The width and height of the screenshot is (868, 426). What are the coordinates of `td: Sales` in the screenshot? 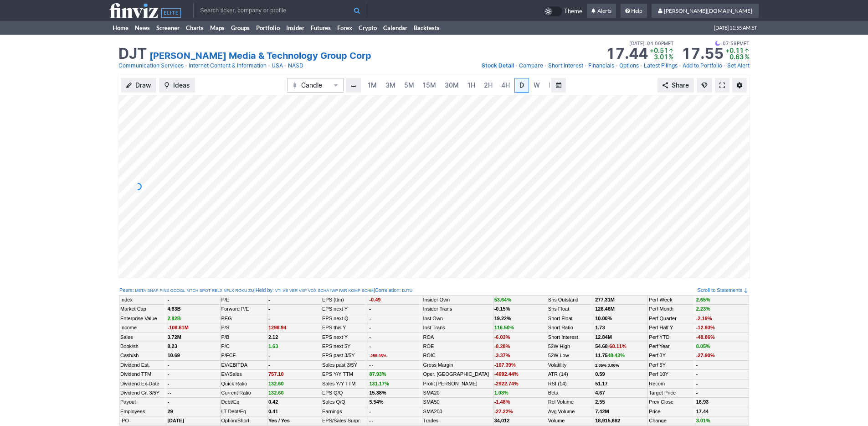 It's located at (143, 337).